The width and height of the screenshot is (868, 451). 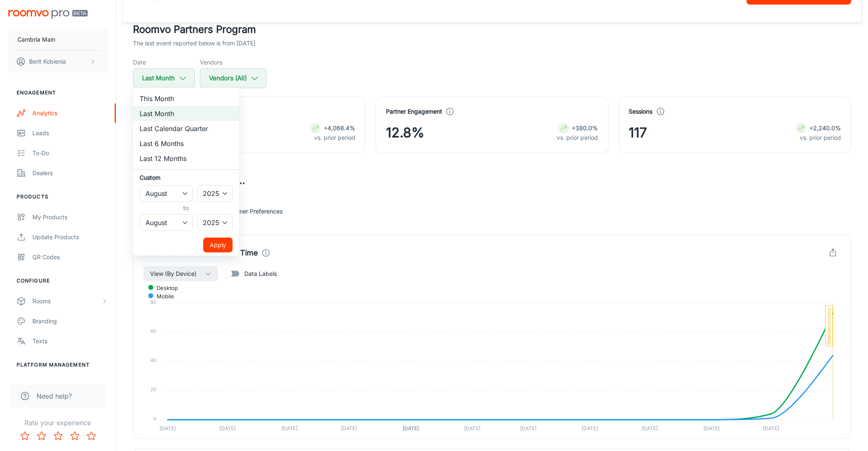 What do you see at coordinates (186, 208) in the screenshot?
I see `h6: to` at bounding box center [186, 208].